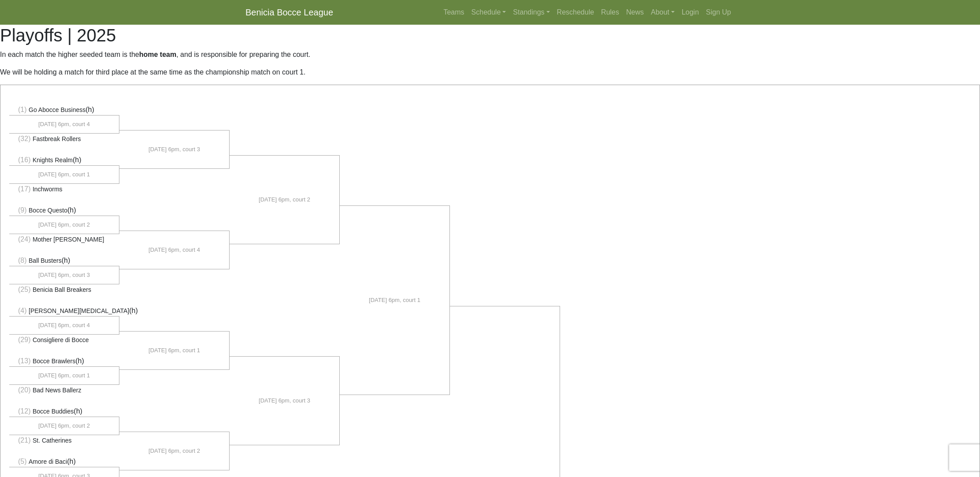 The height and width of the screenshot is (477, 980). I want to click on a: Login, so click(690, 12).